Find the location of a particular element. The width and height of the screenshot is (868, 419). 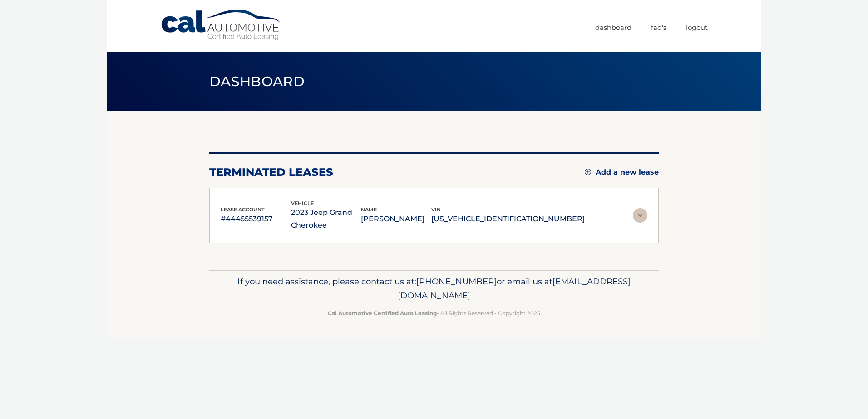

span: lease account is located at coordinates (242, 210).